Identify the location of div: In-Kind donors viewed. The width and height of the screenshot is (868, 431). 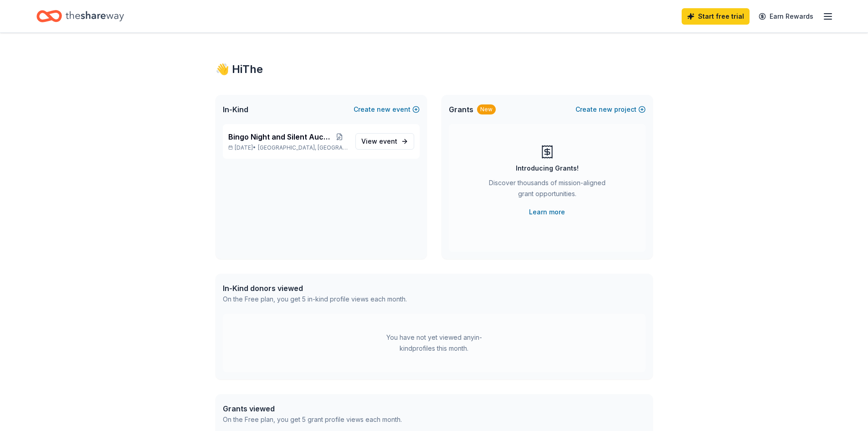
(315, 288).